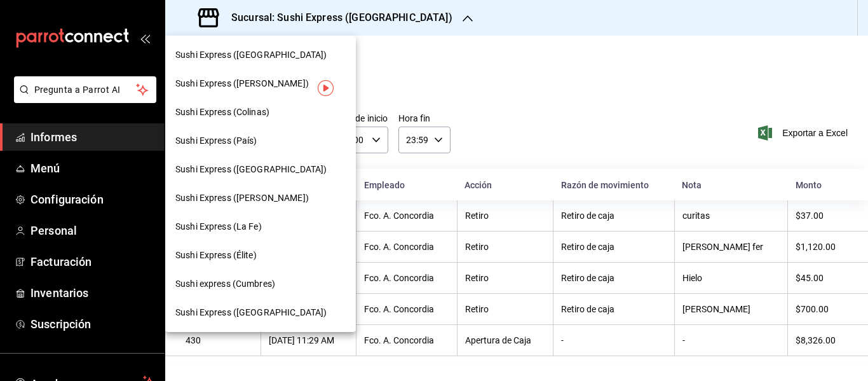 The width and height of the screenshot is (868, 381). I want to click on font: Sushi Express (La Fe), so click(218, 226).